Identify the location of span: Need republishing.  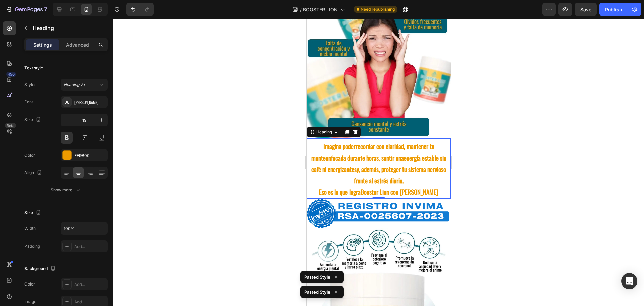
(378, 10).